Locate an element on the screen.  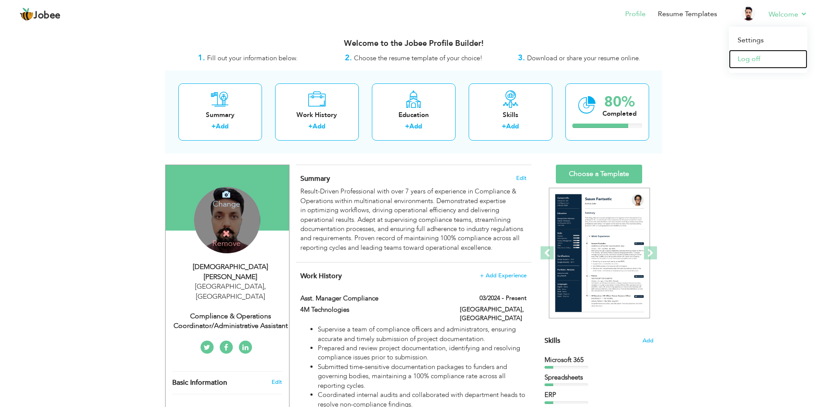
strong: 3. is located at coordinates (522, 58).